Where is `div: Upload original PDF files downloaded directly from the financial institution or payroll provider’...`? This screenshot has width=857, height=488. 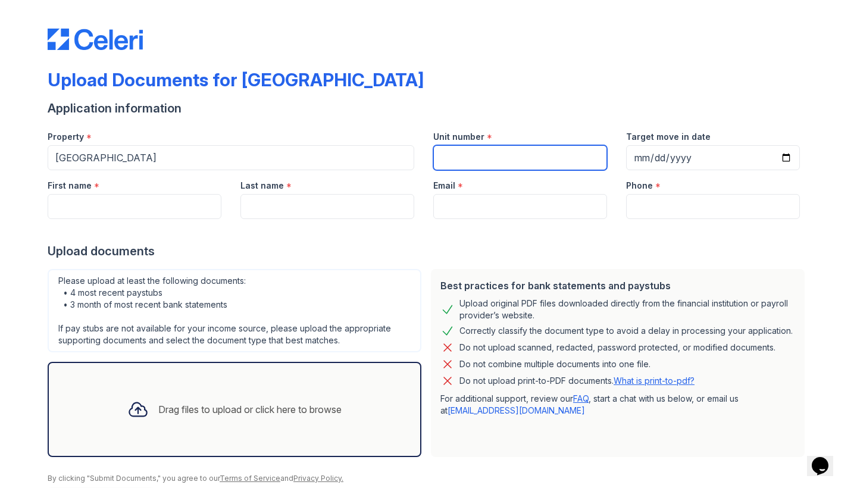 div: Upload original PDF files downloaded directly from the financial institution or payroll provider’... is located at coordinates (627, 309).